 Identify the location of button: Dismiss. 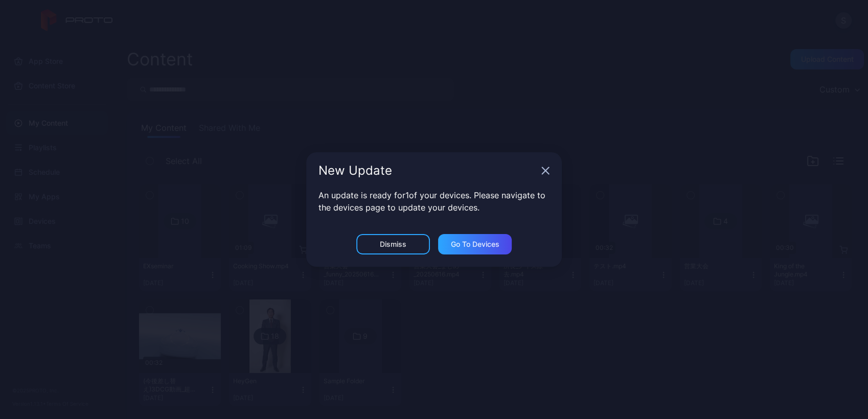
(393, 244).